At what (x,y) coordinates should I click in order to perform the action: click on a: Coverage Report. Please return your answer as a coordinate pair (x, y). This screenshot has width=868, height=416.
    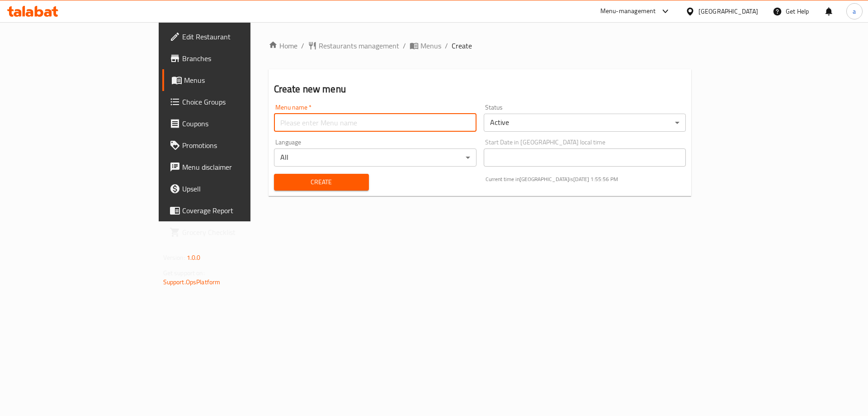
    Looking at the image, I should click on (233, 211).